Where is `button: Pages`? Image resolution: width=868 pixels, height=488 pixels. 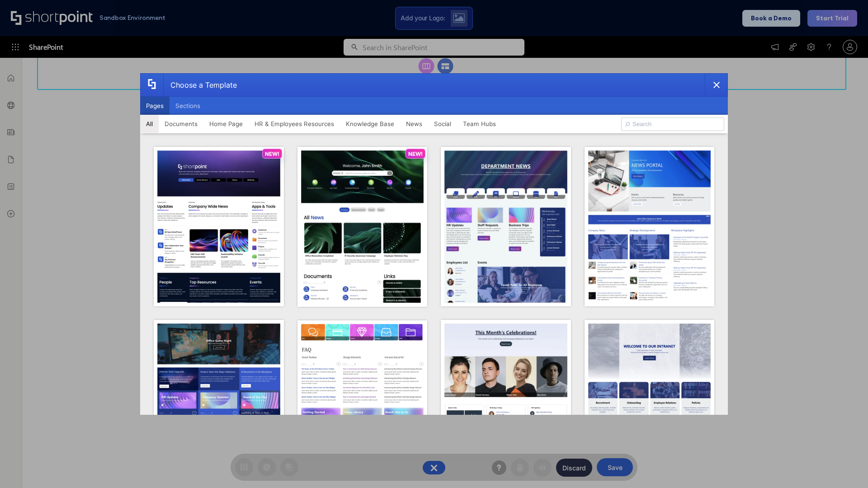 button: Pages is located at coordinates (154, 106).